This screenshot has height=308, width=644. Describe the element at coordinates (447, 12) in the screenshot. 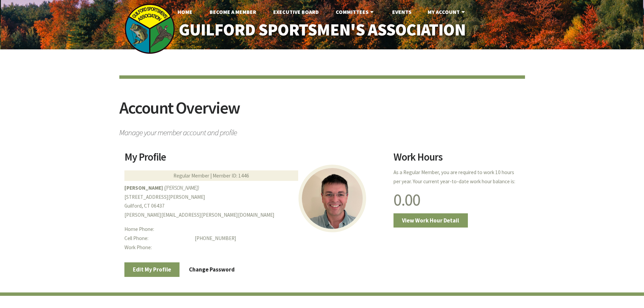

I see `a: My Account` at that location.